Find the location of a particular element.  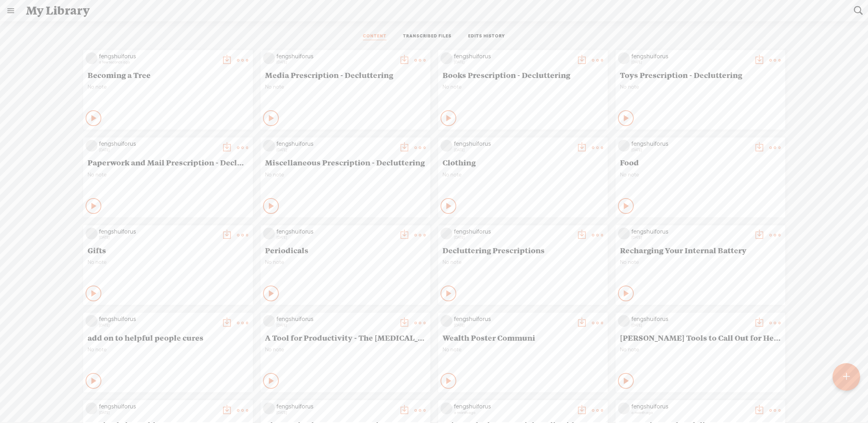

span: Toys Prescription - Decluttering is located at coordinates (700, 75).